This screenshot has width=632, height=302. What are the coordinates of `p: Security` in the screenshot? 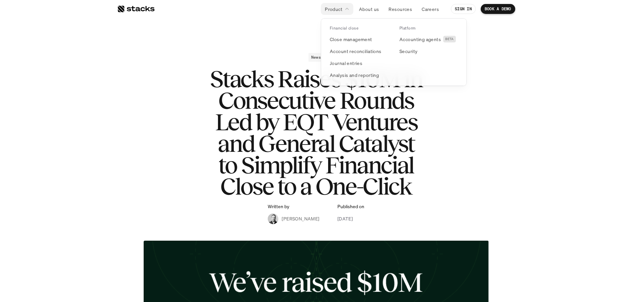 It's located at (408, 51).